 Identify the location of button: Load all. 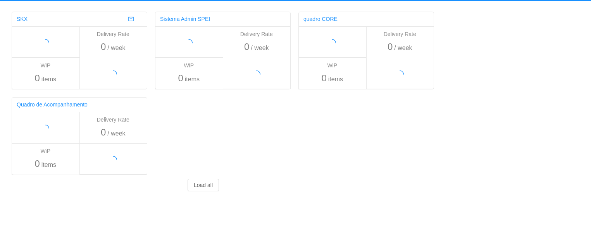
(203, 185).